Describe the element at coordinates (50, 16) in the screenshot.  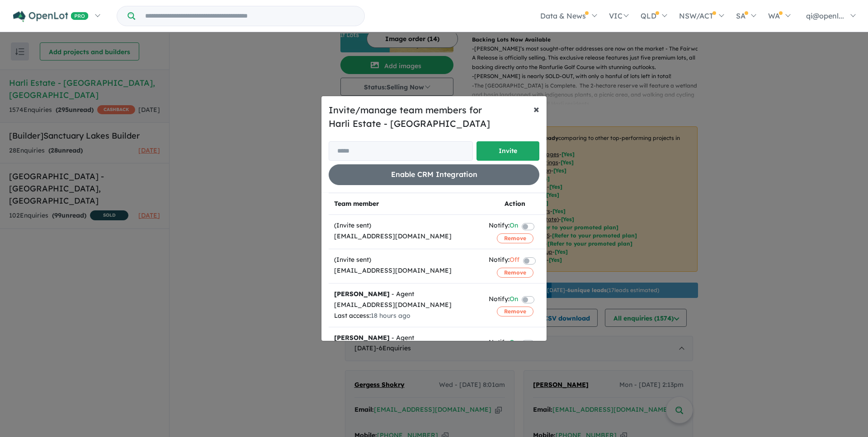
I see `img: Openlot PRO Logo White` at that location.